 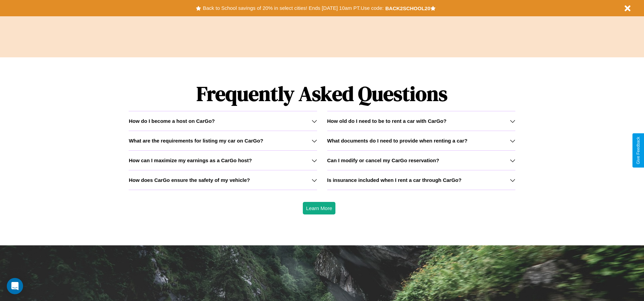 I want to click on h3: Is insurance included when I rent a car through CarGo?, so click(x=395, y=180).